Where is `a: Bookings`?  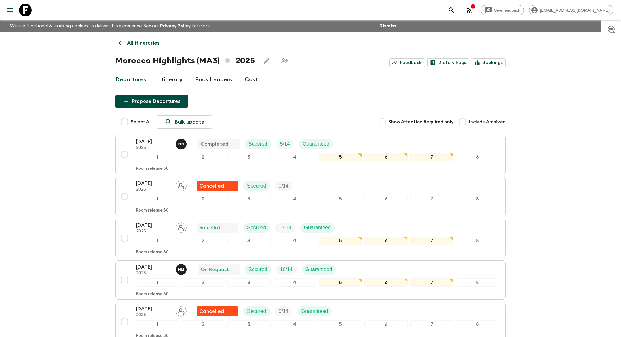
a: Bookings is located at coordinates (488, 63).